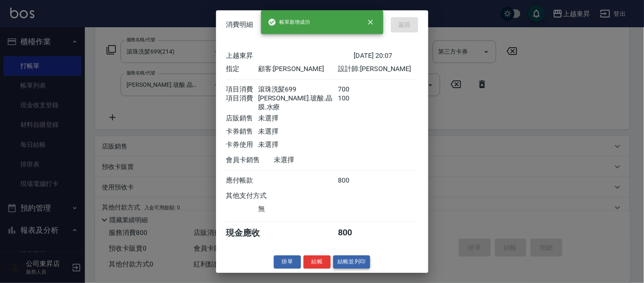  I want to click on div: 其他支付方式, so click(258, 196).